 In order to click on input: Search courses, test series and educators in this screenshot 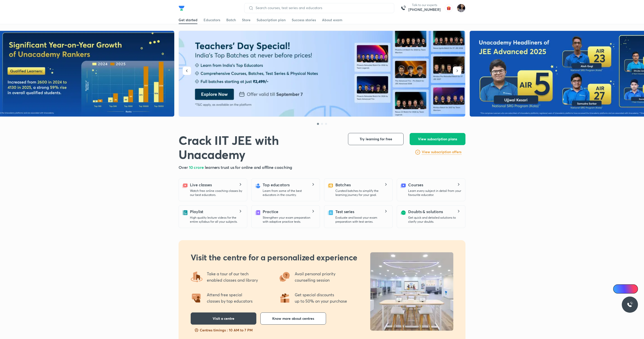, I will do `click(322, 8)`.